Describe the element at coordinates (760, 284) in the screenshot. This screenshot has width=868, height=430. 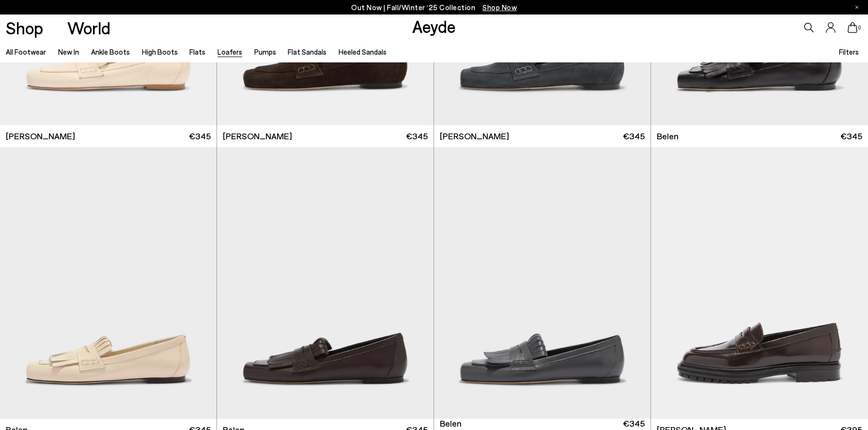
I see `a: Leon Loafers` at that location.